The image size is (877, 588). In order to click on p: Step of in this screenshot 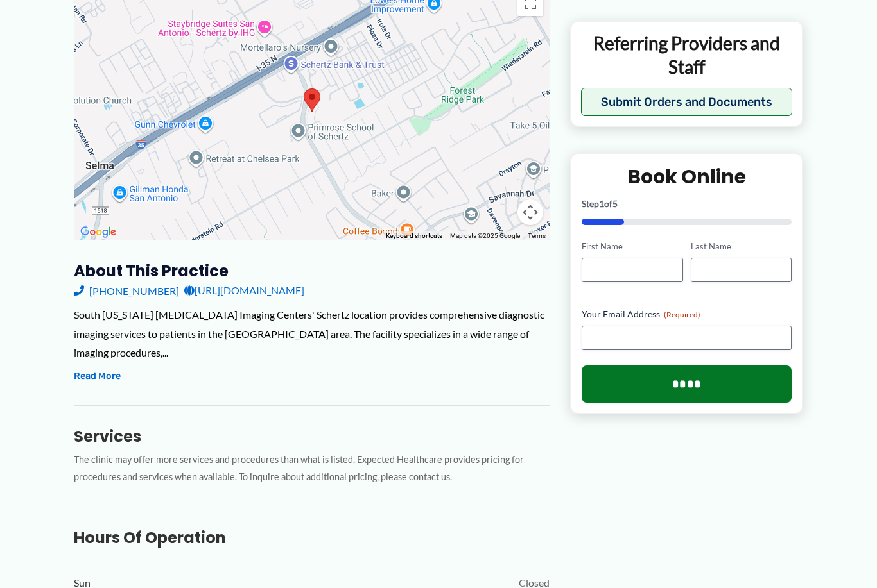, I will do `click(686, 204)`.